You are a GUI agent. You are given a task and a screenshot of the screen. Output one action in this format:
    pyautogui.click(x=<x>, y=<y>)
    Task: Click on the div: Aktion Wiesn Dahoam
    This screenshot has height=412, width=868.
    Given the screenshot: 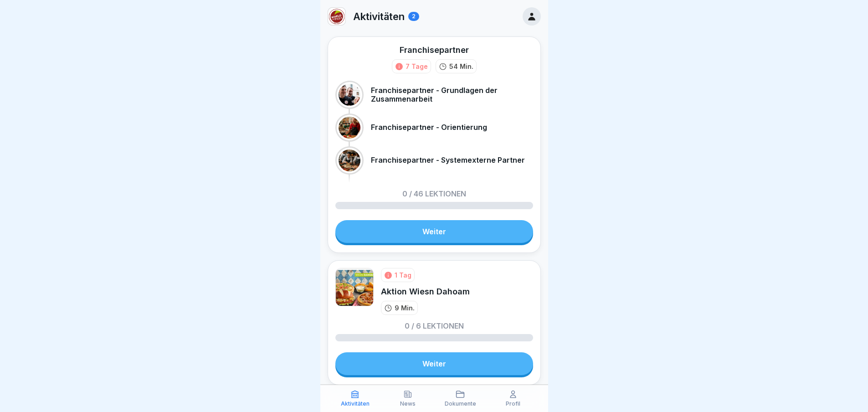 What is the action you would take?
    pyautogui.click(x=425, y=291)
    